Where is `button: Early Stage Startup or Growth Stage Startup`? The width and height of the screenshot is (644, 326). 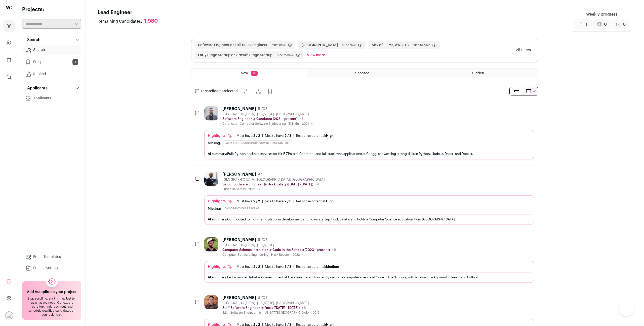 button: Early Stage Startup or Growth Stage Startup is located at coordinates (235, 55).